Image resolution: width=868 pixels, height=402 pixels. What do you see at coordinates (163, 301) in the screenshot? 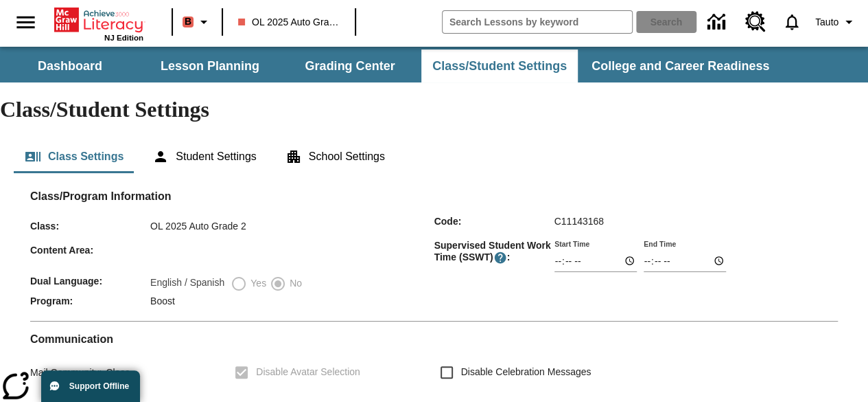
I see `span: Boost` at bounding box center [163, 301].